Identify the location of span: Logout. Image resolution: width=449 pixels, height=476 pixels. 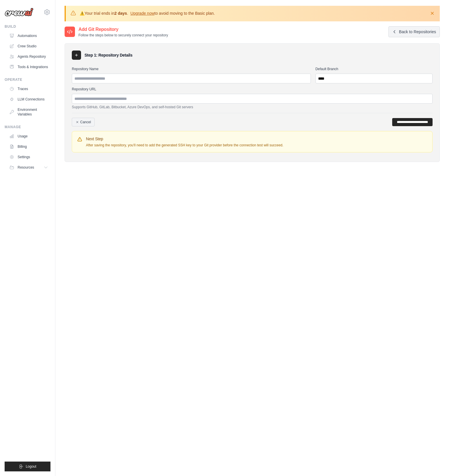
(31, 466).